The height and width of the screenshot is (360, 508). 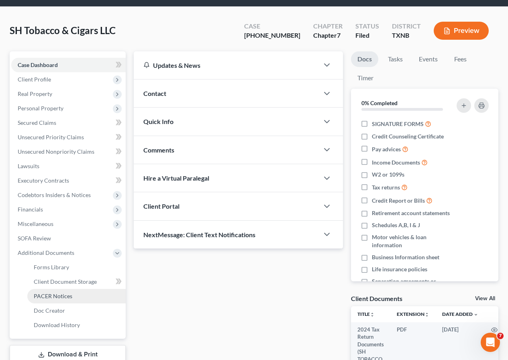 I want to click on div: Client Documents, so click(x=377, y=298).